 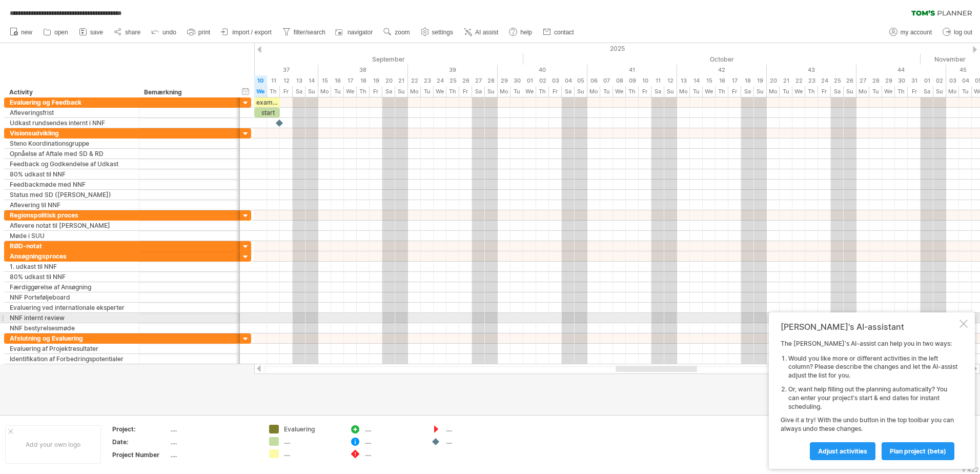 I want to click on div: Saturday, 1 November 2025, so click(x=926, y=81).